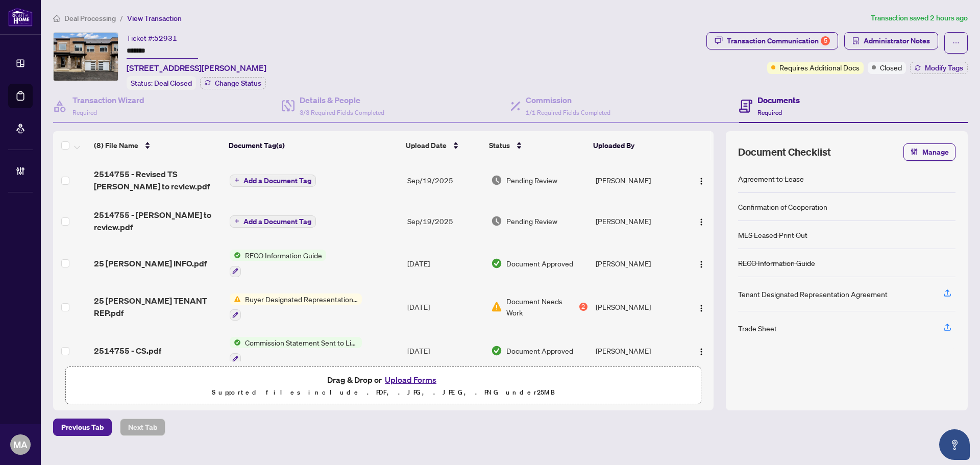 This screenshot has height=465, width=980. Describe the element at coordinates (779, 100) in the screenshot. I see `h4: Documents` at that location.